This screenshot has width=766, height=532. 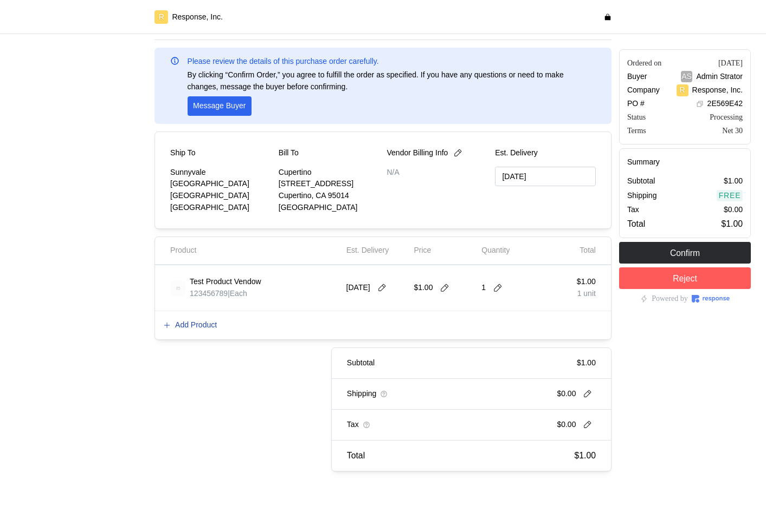 I want to click on div: Net 30, so click(x=733, y=131).